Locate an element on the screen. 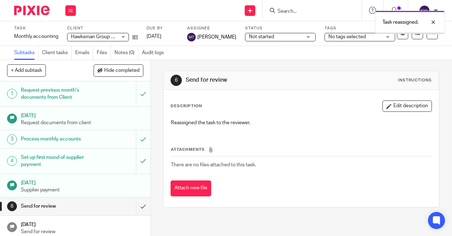 This screenshot has height=236, width=452. label: Task is located at coordinates (36, 28).